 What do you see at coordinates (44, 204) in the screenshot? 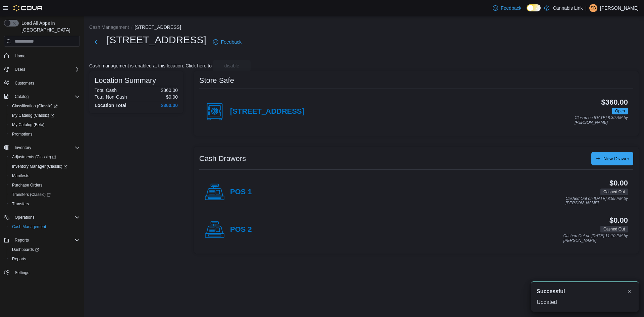
I see `span: Transfers` at bounding box center [44, 204].